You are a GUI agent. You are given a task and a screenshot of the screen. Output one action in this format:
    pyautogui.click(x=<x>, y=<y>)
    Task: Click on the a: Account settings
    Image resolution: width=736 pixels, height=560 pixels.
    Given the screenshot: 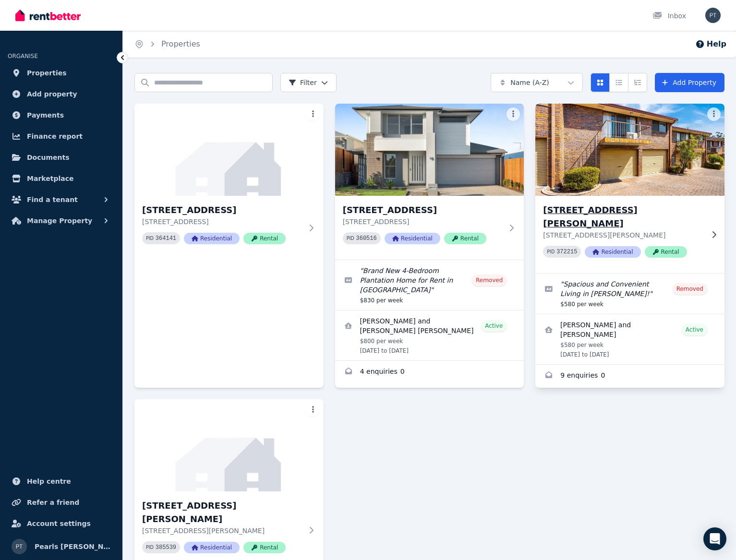 What is the action you would take?
    pyautogui.click(x=61, y=524)
    